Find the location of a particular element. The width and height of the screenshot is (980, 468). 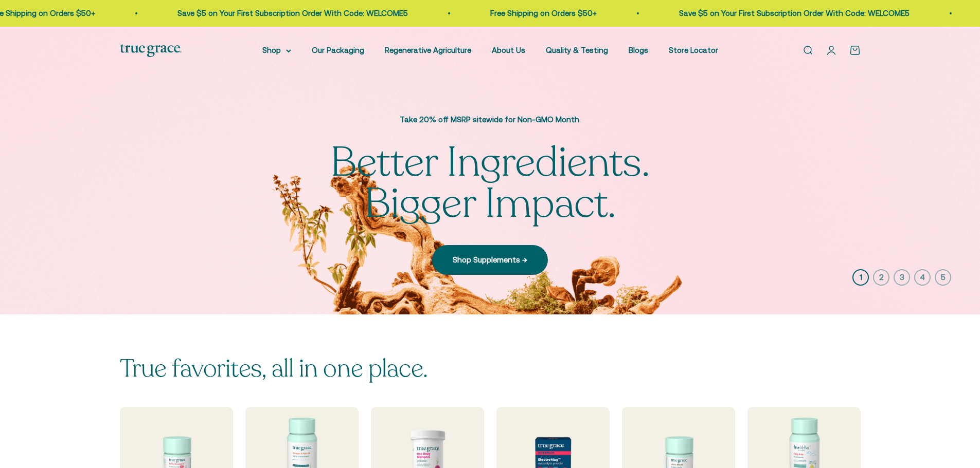

button: 5 is located at coordinates (943, 278).